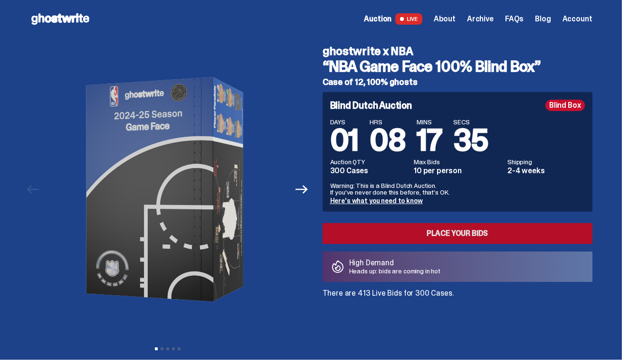 This screenshot has width=629, height=364. I want to click on span: Account, so click(577, 19).